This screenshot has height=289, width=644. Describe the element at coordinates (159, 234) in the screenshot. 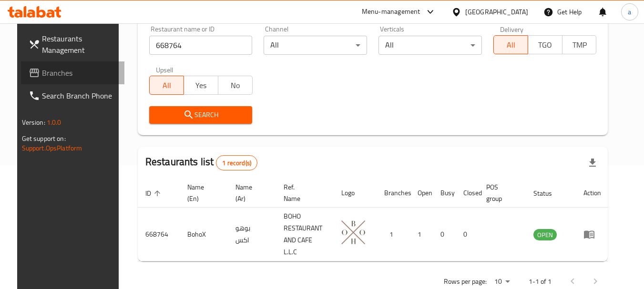

I see `td: 668764` at that location.